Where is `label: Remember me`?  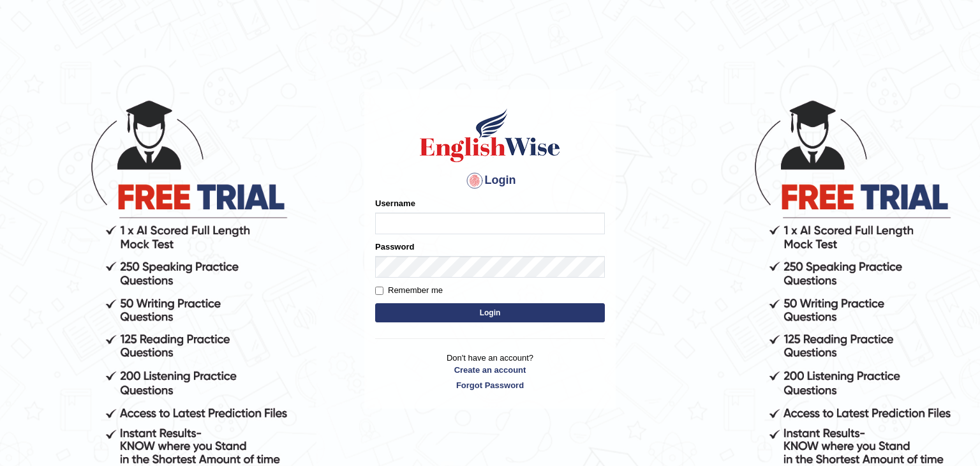
label: Remember me is located at coordinates (409, 290).